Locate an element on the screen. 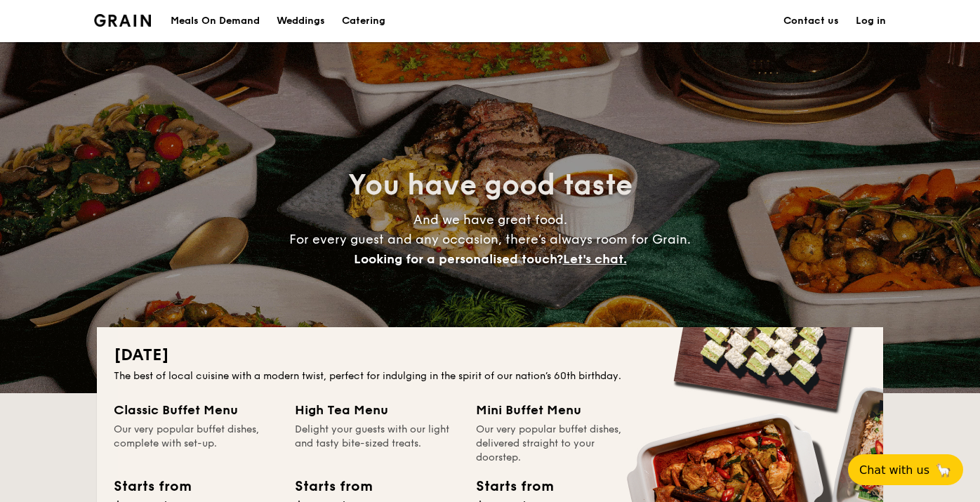 The image size is (980, 502). div: Mini Buffet Menu is located at coordinates (558, 409).